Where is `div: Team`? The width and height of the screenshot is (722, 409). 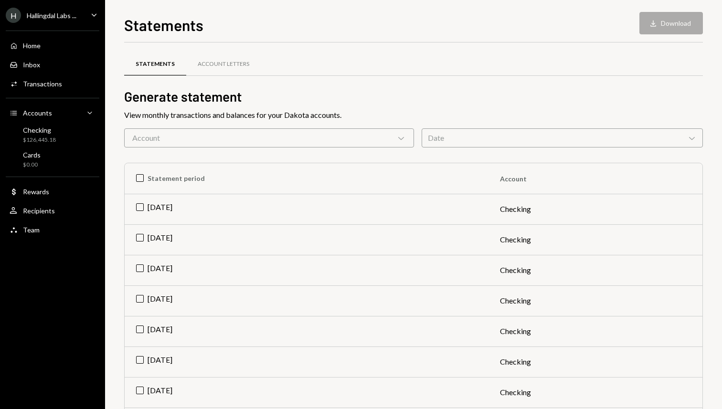
div: Team is located at coordinates (31, 230).